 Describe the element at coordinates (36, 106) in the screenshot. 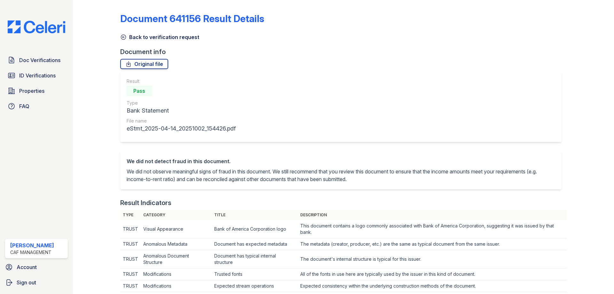

I see `a: FAQ` at that location.